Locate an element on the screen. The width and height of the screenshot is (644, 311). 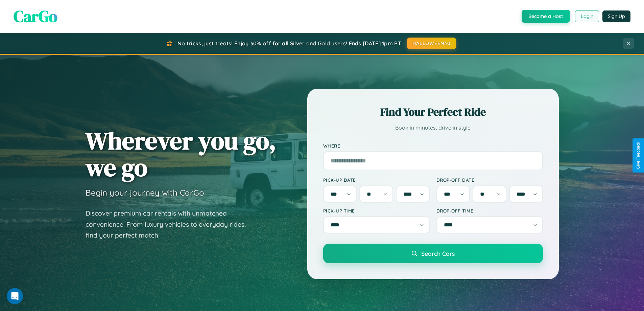
label: Pick-up Date is located at coordinates (376, 179).